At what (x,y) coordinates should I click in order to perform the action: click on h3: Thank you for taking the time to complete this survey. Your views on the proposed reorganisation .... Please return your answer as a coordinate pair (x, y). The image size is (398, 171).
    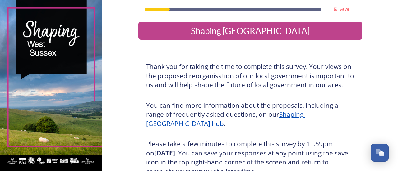
    Looking at the image, I should click on (250, 76).